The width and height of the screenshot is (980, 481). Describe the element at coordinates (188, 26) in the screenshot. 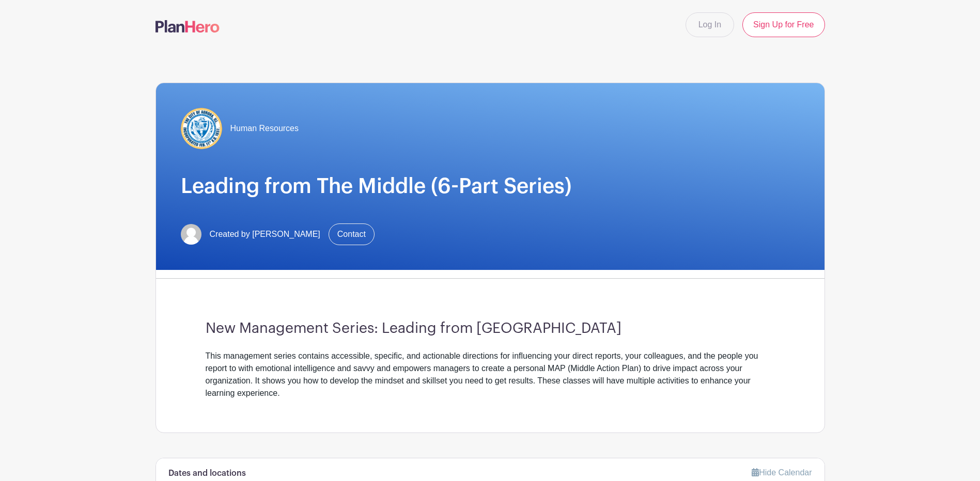

I see `img: logo-507f7623f17ff9eddc593b1ce0a138ce2505c220e1c5a4e2b4648c50719b7d32.svg` at that location.